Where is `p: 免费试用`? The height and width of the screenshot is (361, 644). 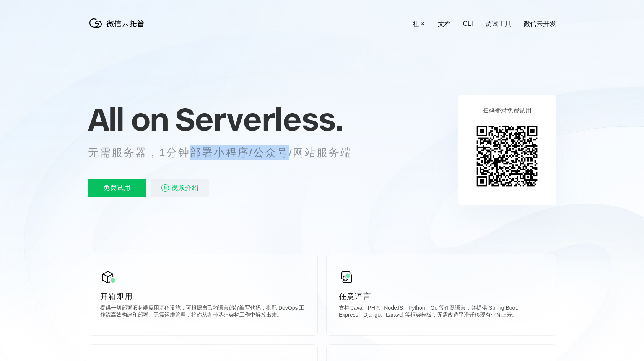
p: 免费试用 is located at coordinates (117, 188).